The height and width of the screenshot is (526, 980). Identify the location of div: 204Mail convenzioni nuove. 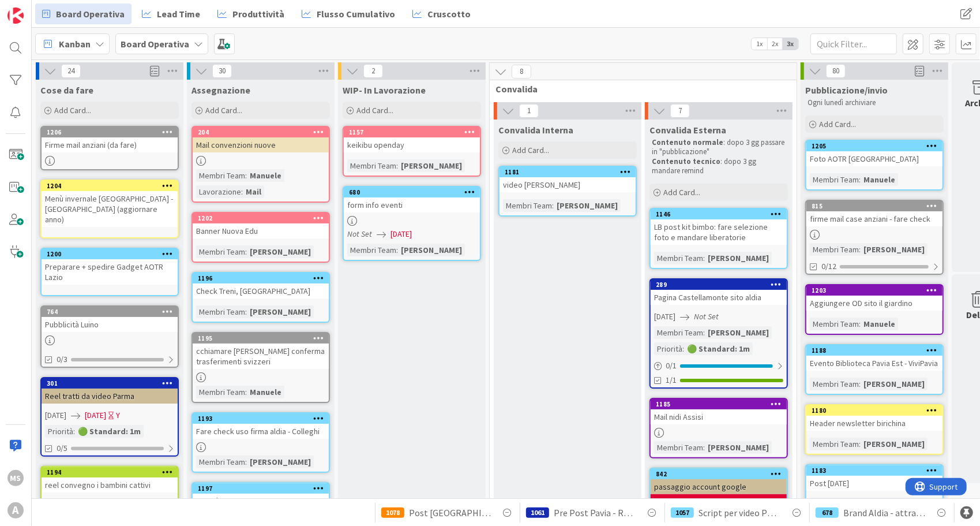
(260, 139).